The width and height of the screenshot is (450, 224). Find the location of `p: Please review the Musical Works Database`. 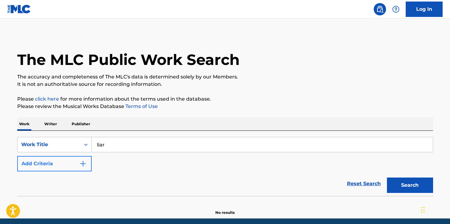

p: Please review the Musical Works Database is located at coordinates (225, 106).